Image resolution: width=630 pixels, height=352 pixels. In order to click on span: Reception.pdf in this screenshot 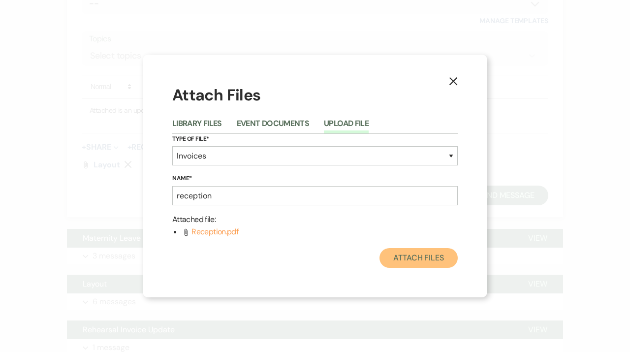, I will do `click(215, 231)`.